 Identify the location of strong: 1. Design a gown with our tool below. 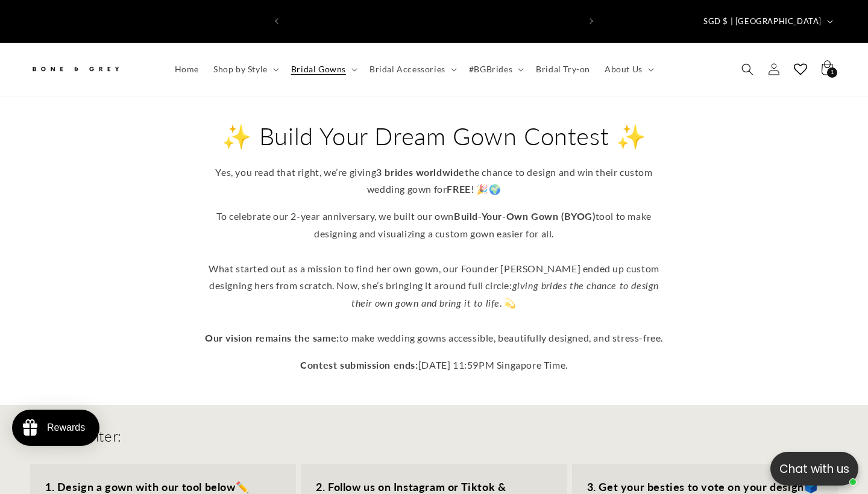
(141, 487).